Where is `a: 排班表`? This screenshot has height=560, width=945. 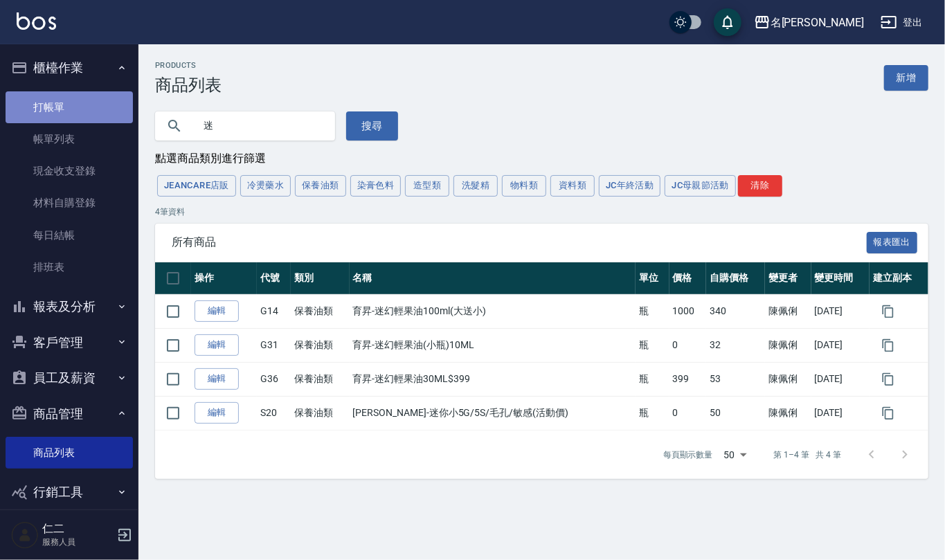 a: 排班表 is located at coordinates (69, 267).